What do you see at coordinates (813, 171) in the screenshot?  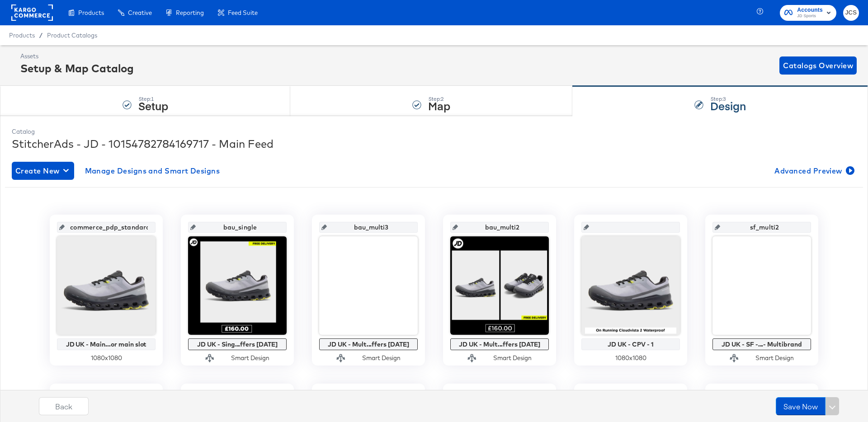 I see `span: Advanced Preview` at bounding box center [813, 171].